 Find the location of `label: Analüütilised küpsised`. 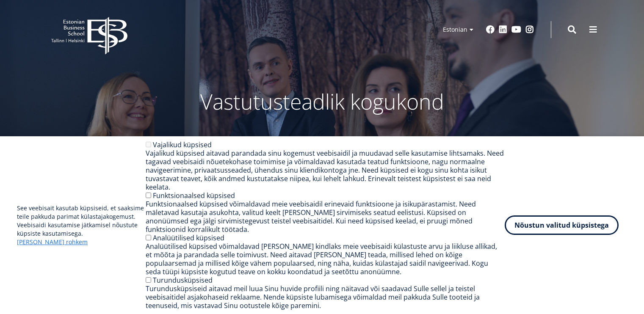

label: Analüütilised küpsised is located at coordinates (188, 238).